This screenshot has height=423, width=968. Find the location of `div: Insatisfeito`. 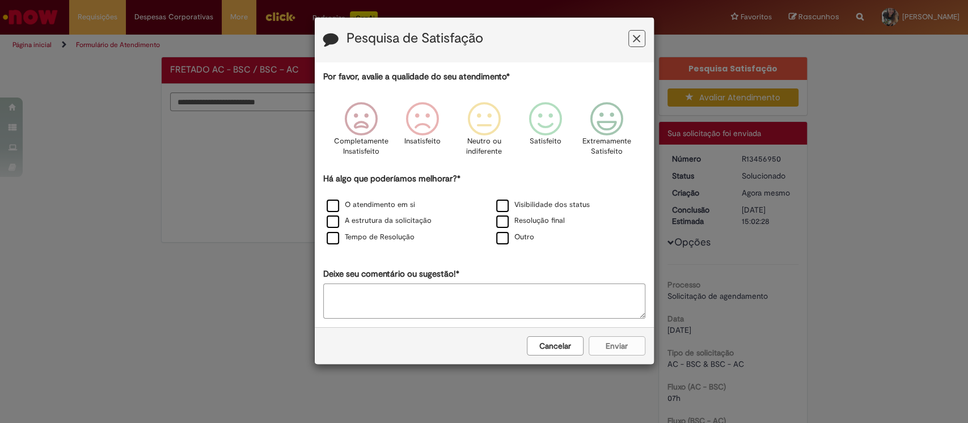

div: Insatisfeito is located at coordinates (422, 132).